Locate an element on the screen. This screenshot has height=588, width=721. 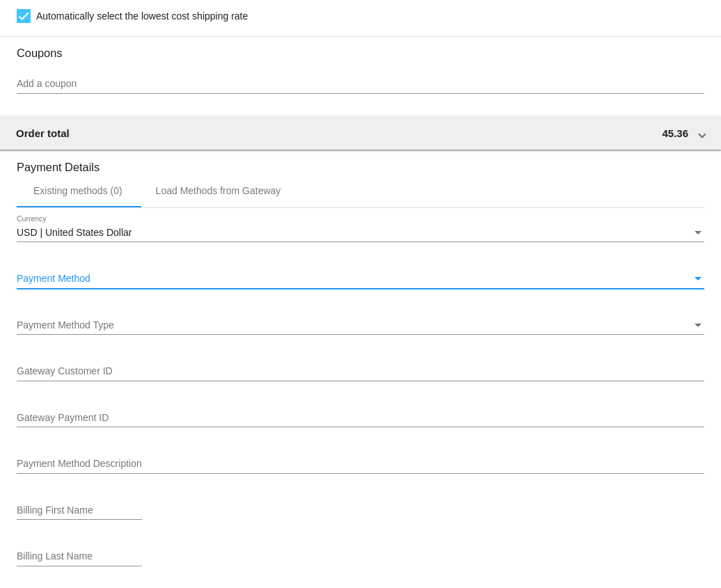
input: Add a coupon is located at coordinates (360, 84).